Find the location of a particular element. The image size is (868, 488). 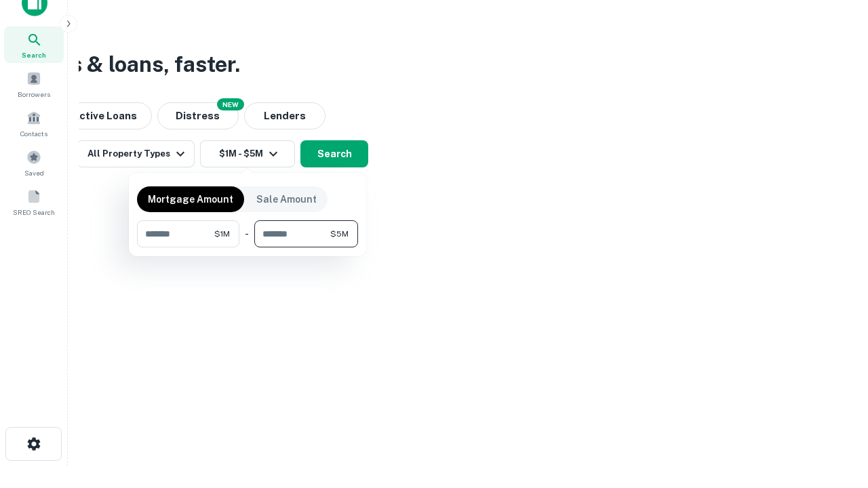

div: Chat Widget is located at coordinates (834, 412).